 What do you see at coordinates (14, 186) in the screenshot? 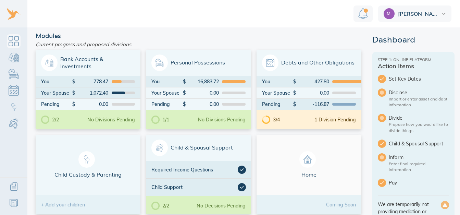
I see `a: Additional Information` at bounding box center [14, 186].